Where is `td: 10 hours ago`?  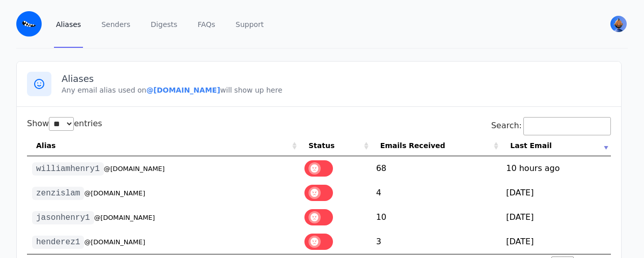
td: 10 hours ago is located at coordinates (556, 168).